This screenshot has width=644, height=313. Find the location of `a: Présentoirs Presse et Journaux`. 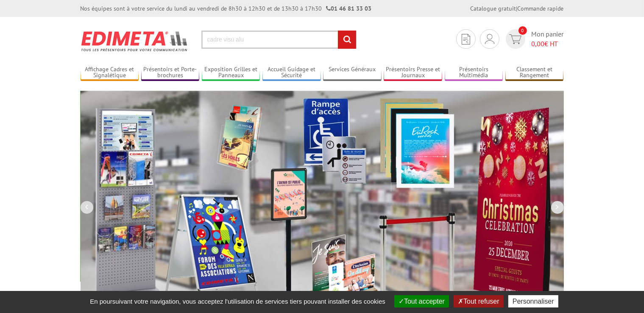

a: Présentoirs Presse et Journaux is located at coordinates (413, 72).